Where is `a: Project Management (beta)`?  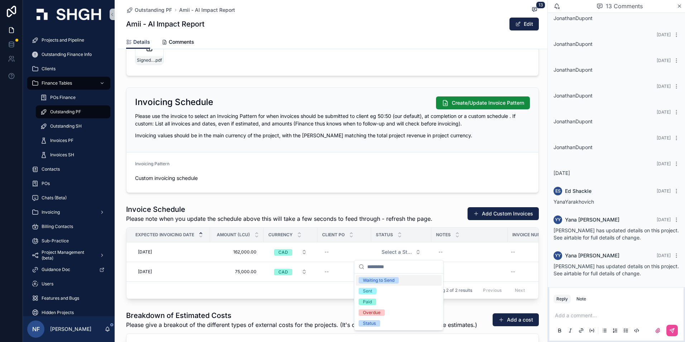
a: Project Management (beta) is located at coordinates (69, 255).